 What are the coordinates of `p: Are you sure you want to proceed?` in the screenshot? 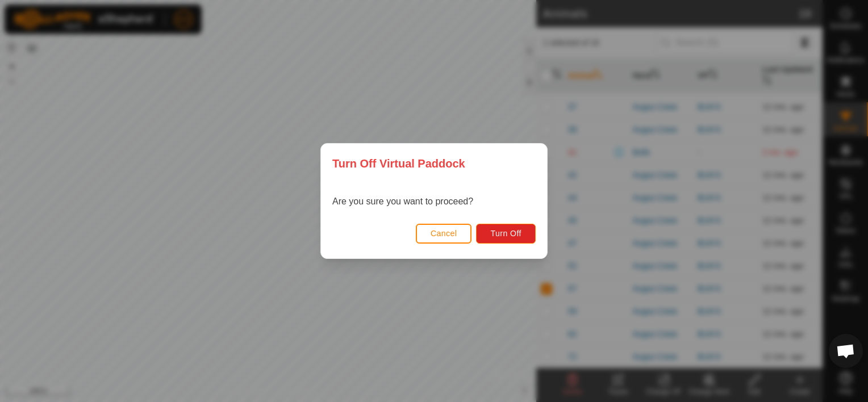 It's located at (403, 202).